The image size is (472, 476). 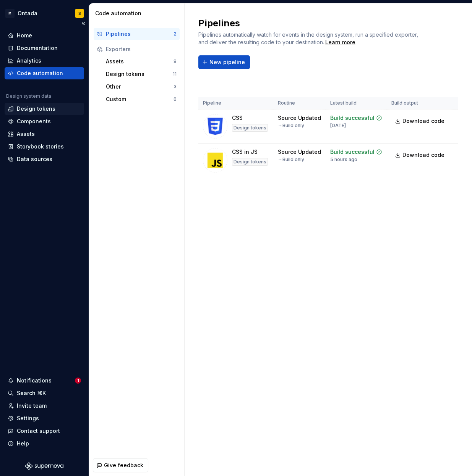 I want to click on a: Assets, so click(x=45, y=134).